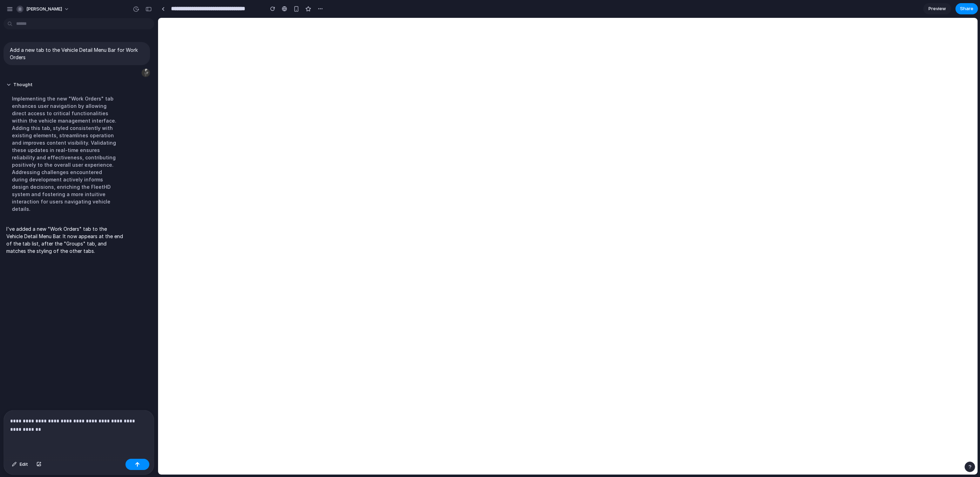 The image size is (980, 477). What do you see at coordinates (966, 9) in the screenshot?
I see `span: Share` at bounding box center [966, 9].